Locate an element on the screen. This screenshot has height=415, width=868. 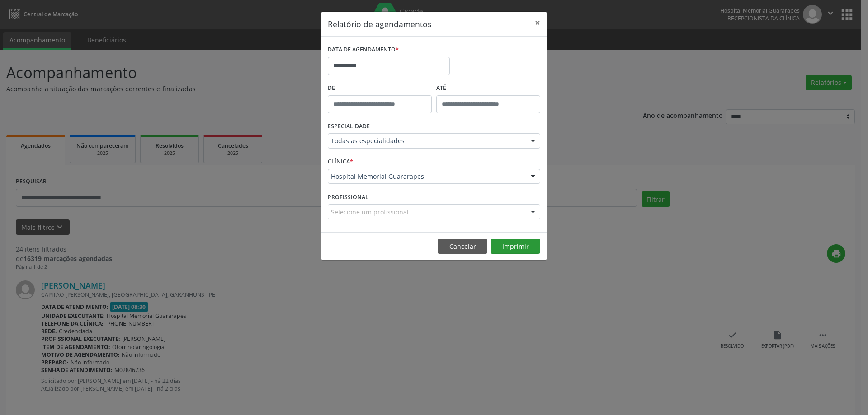
button: Close is located at coordinates (537, 23).